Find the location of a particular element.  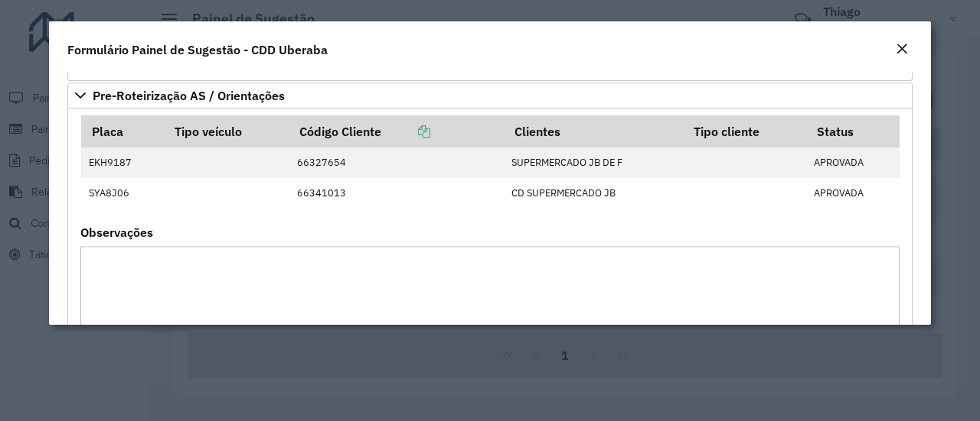

strong: Data: is located at coordinates (96, 64).